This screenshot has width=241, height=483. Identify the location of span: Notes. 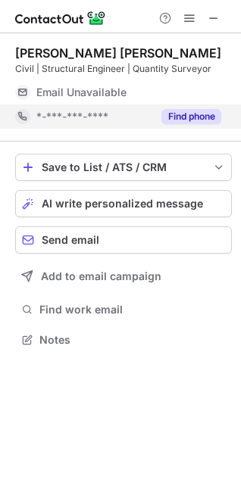
(132, 340).